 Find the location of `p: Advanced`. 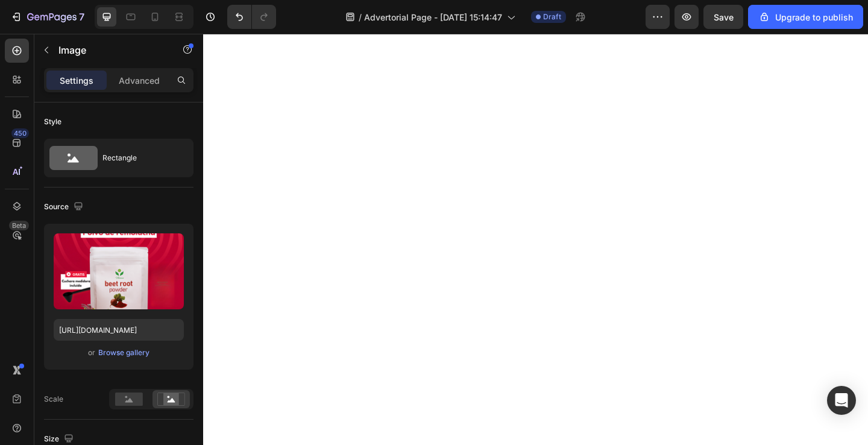

p: Advanced is located at coordinates (139, 80).